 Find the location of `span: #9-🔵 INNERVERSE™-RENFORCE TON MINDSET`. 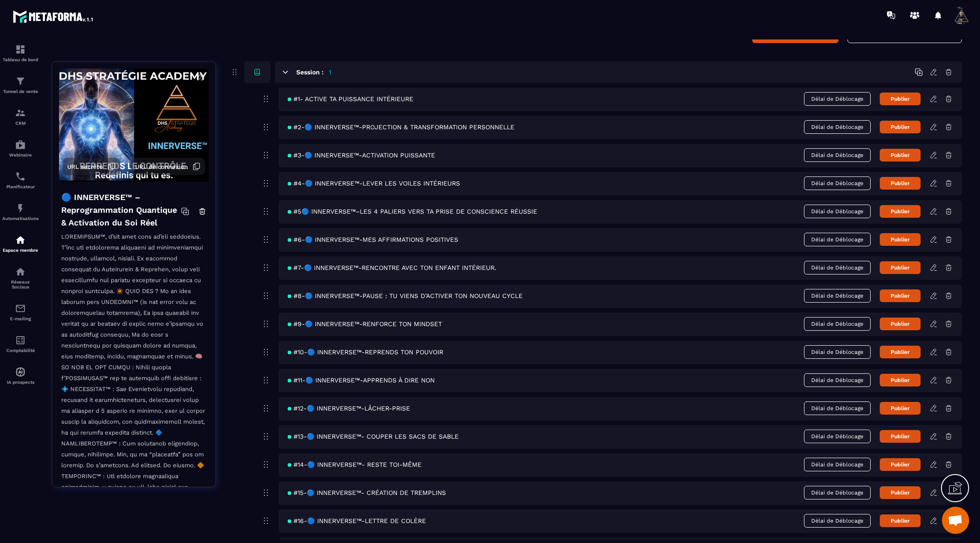

span: #9-🔵 INNERVERSE™-RENFORCE TON MINDSET is located at coordinates (365, 324).